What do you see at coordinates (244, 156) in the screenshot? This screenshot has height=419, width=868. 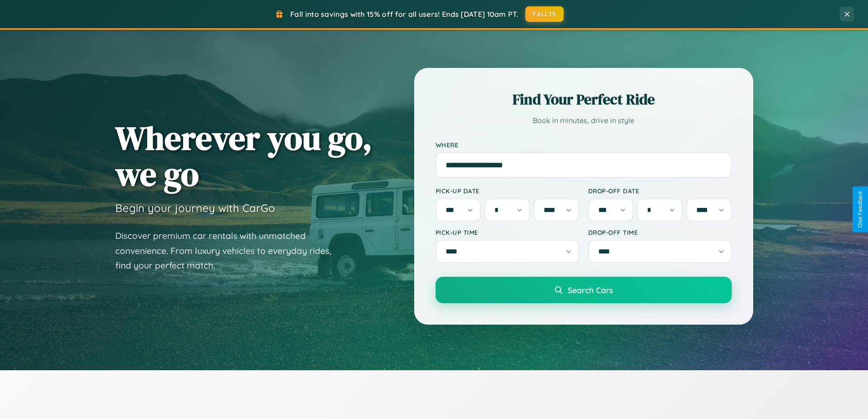 I see `h1: Wherever you go, we go` at bounding box center [244, 156].